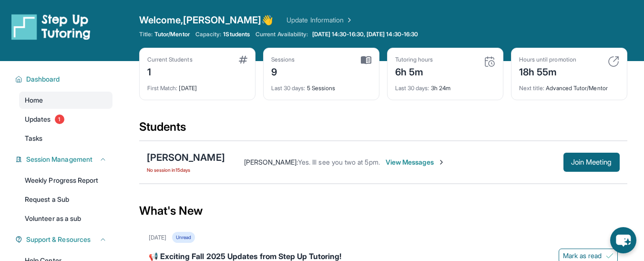 Image resolution: width=644 pixels, height=261 pixels. What do you see at coordinates (592, 162) in the screenshot?
I see `button: Join Meeting` at bounding box center [592, 162].